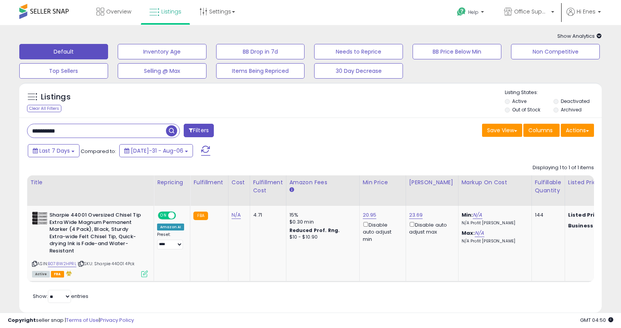 This screenshot has width=621, height=328. I want to click on div: Fulfillable Quantity, so click(548, 187).